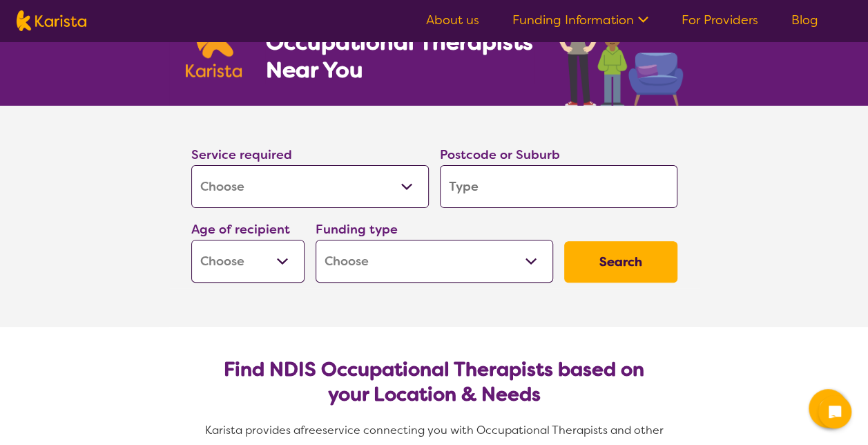 This screenshot has width=868, height=445. I want to click on input: Type, so click(559, 187).